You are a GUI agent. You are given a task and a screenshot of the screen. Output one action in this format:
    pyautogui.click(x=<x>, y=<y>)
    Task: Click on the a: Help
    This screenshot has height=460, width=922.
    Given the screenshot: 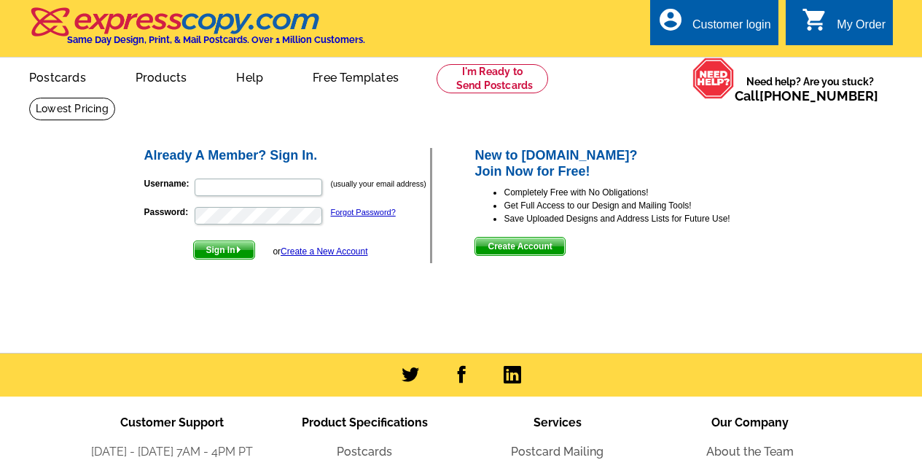 What is the action you would take?
    pyautogui.click(x=249, y=76)
    